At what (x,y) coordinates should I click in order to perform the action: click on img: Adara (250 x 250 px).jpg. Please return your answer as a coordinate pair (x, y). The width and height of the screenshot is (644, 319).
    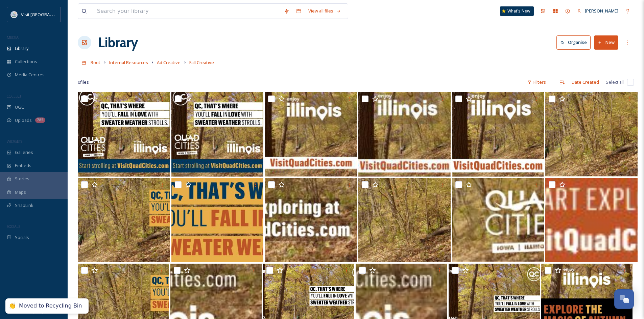
    Looking at the image, I should click on (217, 134).